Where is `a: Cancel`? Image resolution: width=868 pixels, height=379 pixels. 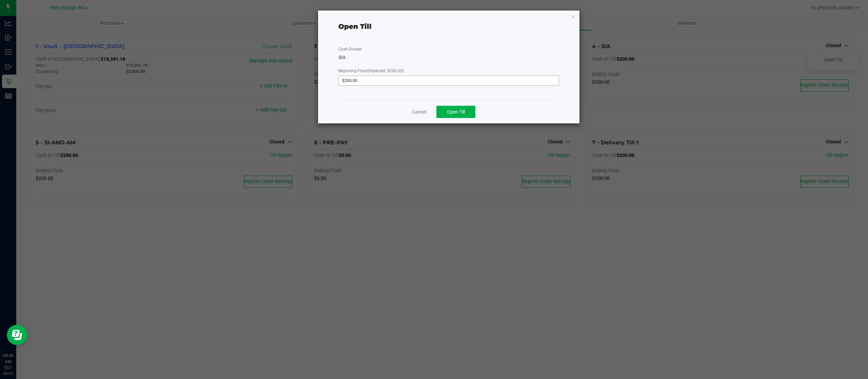
a: Cancel is located at coordinates (419, 112).